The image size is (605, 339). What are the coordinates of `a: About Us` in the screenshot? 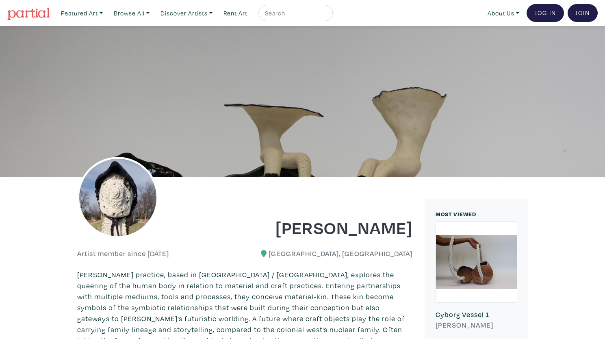 It's located at (503, 13).